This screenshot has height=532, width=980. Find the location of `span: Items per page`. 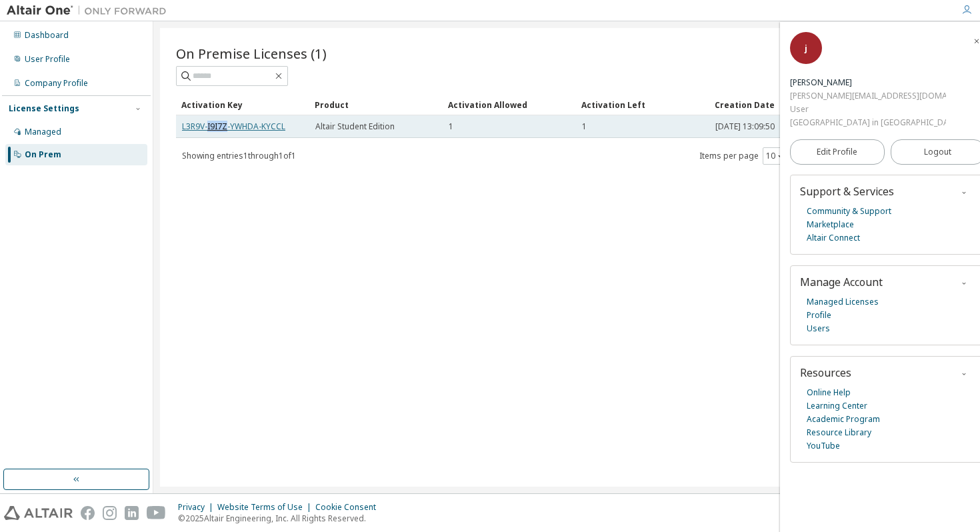

span: Items per page is located at coordinates (743, 156).